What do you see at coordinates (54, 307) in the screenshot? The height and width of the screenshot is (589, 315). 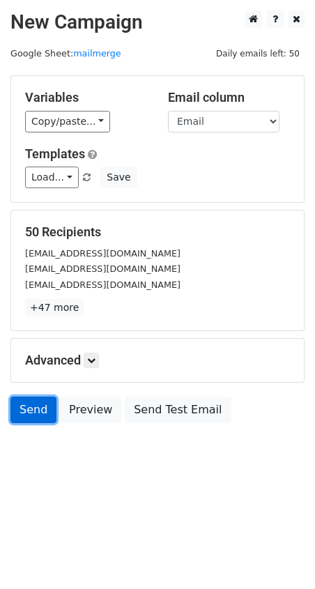 I see `a: +47 more` at bounding box center [54, 307].